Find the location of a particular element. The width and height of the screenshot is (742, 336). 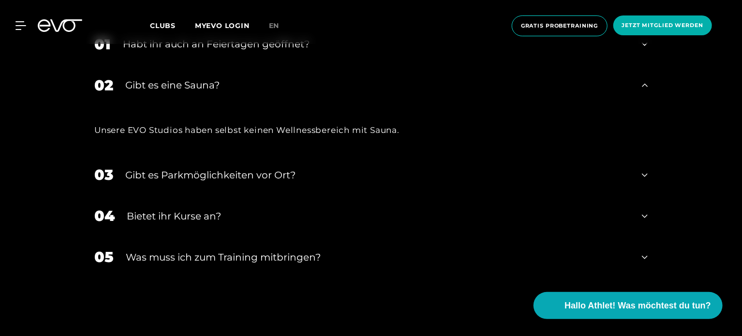

a: Gratis Probetraining is located at coordinates (560, 26).